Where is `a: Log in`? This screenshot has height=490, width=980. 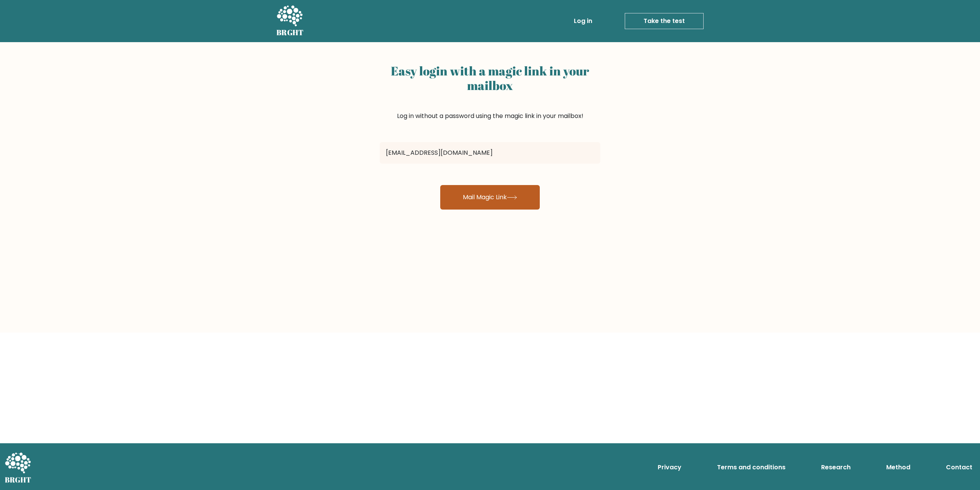 a: Log in is located at coordinates (583, 21).